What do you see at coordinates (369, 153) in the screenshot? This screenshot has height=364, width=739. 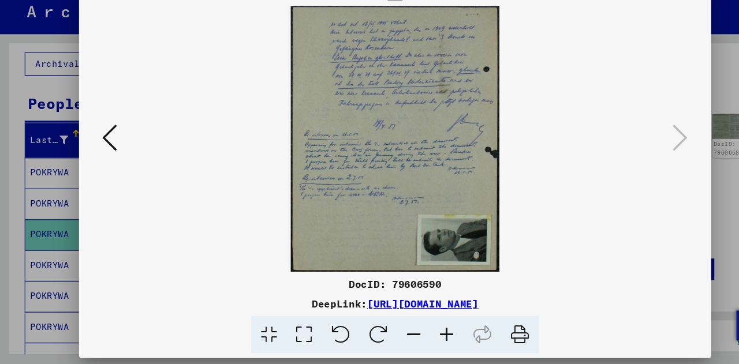 I see `img: 002.jpg` at bounding box center [369, 153].